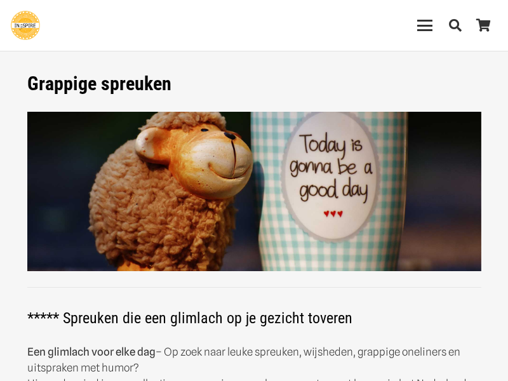 The height and width of the screenshot is (381, 508). I want to click on a: Ingspire - het zingevingsplatform met de mooiste spreuken en gouden inzichten over het leven, so click(25, 25).